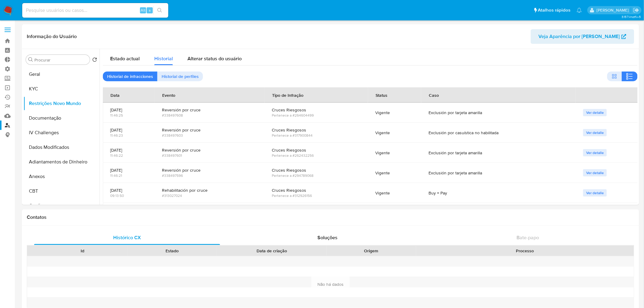 Image resolution: width=644 pixels, height=308 pixels. I want to click on button: Procurar, so click(31, 60).